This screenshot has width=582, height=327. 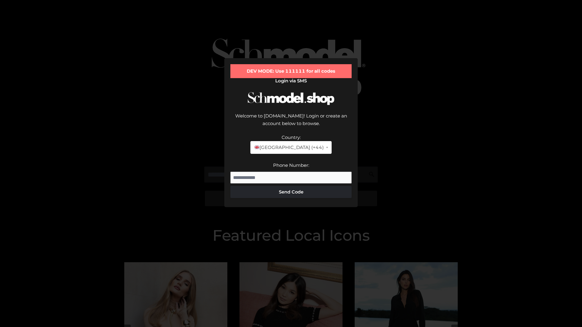 I want to click on h2: Login via SMS, so click(x=291, y=81).